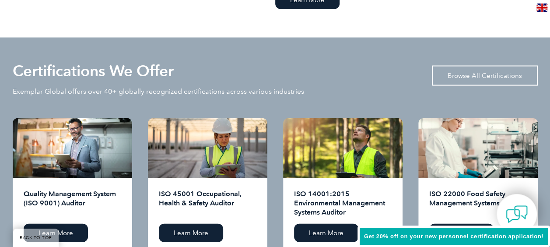  I want to click on h2: Certifications We Offer, so click(93, 71).